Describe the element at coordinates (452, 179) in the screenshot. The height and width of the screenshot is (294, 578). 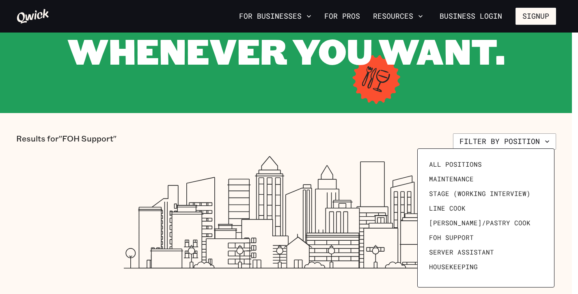
I see `span: Maintenance` at that location.